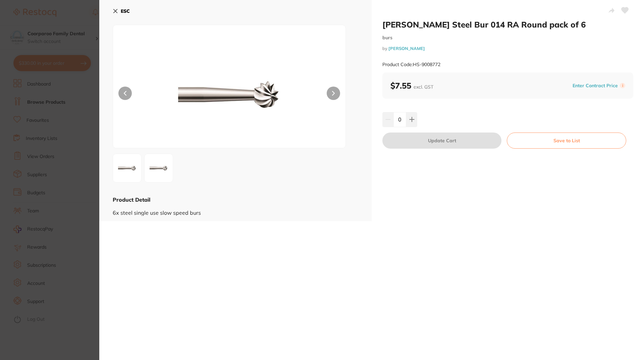 This screenshot has width=644, height=360. What do you see at coordinates (508, 48) in the screenshot?
I see `small: by` at bounding box center [508, 48].